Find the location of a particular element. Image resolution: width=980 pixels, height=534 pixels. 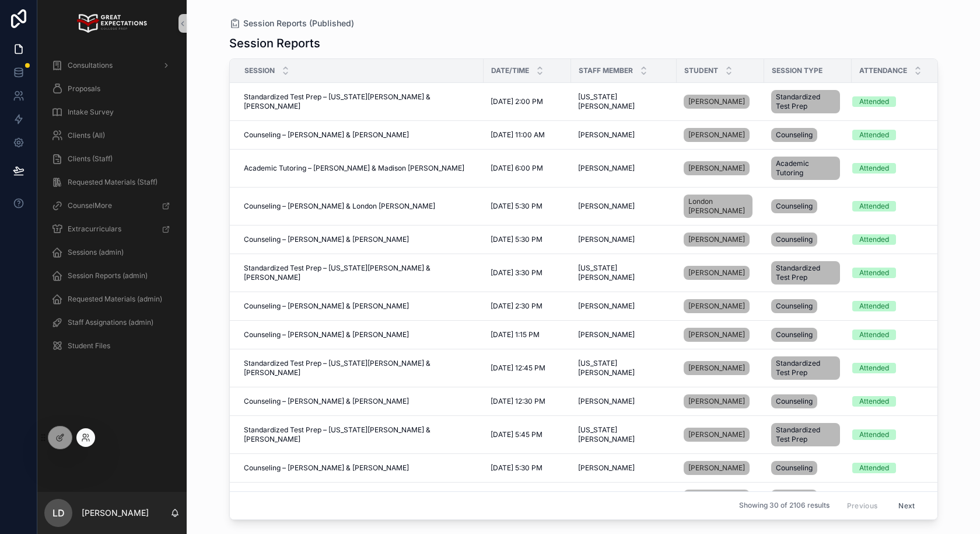

span: Clients (Staff) is located at coordinates (90, 159).